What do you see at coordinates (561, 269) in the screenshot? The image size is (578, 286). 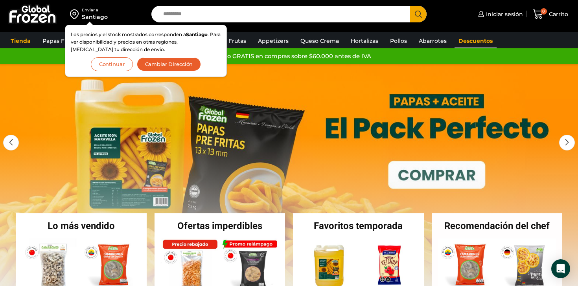 I see `div: Open Intercom Messenger` at bounding box center [561, 269].